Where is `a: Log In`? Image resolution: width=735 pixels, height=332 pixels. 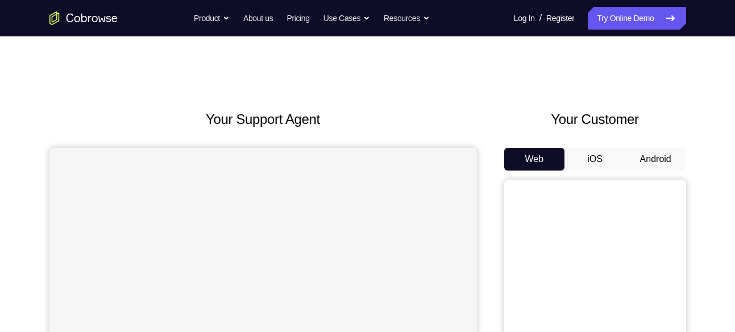
a: Log In is located at coordinates (524, 18).